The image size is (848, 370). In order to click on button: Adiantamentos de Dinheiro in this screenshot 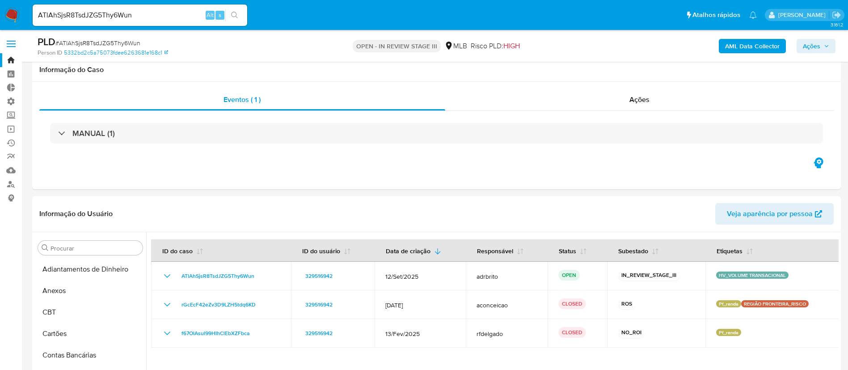, I will do `click(90, 269)`.